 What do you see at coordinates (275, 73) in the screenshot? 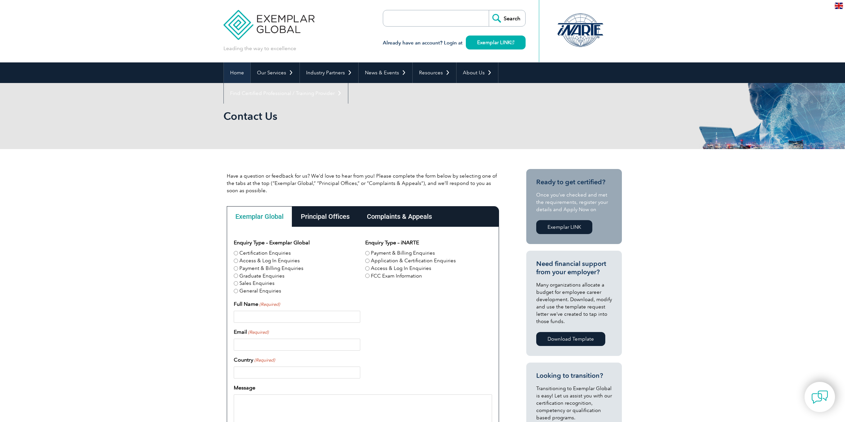
I see `a: Our Services` at bounding box center [275, 73].